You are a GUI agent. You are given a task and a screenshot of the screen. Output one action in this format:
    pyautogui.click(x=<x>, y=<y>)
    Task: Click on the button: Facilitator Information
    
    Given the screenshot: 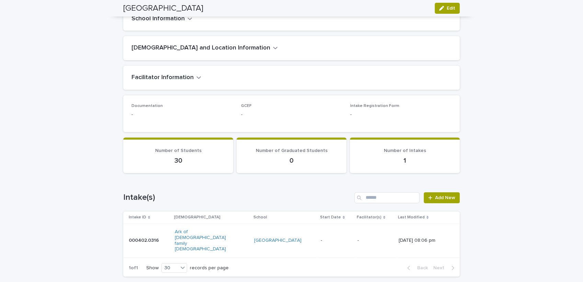 What is the action you would take?
    pyautogui.click(x=166, y=78)
    